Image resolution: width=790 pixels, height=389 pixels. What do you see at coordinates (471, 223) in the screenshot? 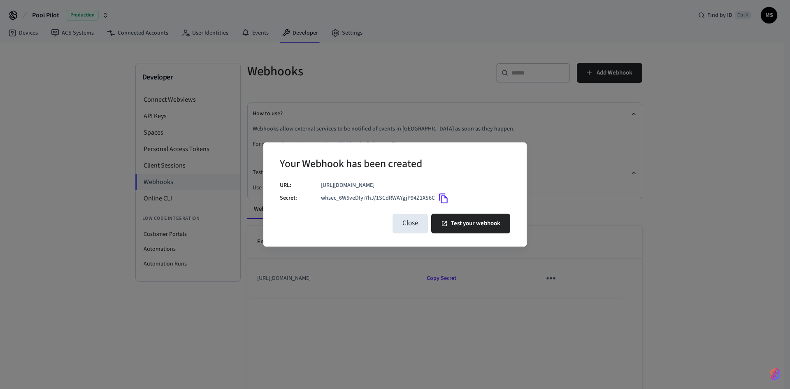
I see `button: Test your webhook` at bounding box center [471, 223].